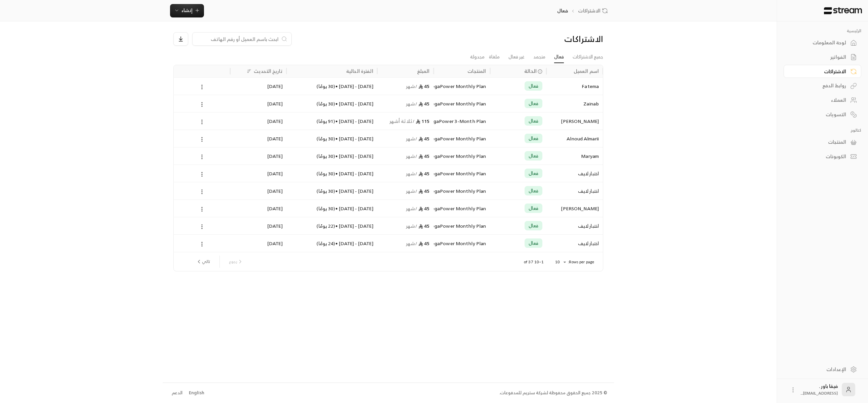  What do you see at coordinates (248, 71) in the screenshot?
I see `button: Sort` at bounding box center [248, 71].